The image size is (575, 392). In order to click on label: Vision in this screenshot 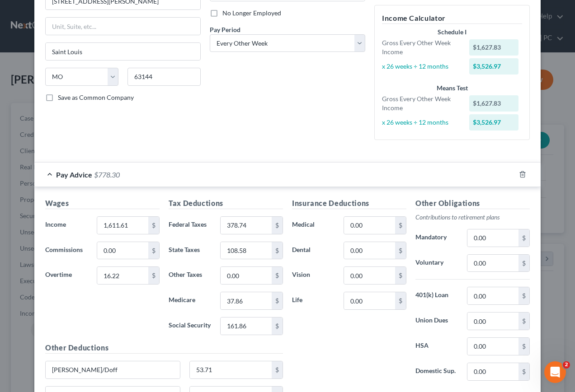, I will do `click(313, 275)`.